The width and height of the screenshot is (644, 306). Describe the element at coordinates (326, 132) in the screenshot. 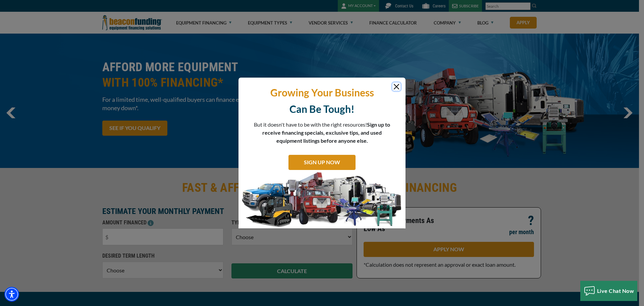

I see `span: Sign up to receive financing specials, exclusive tips, and used equipment listings before anyone ...` at that location.